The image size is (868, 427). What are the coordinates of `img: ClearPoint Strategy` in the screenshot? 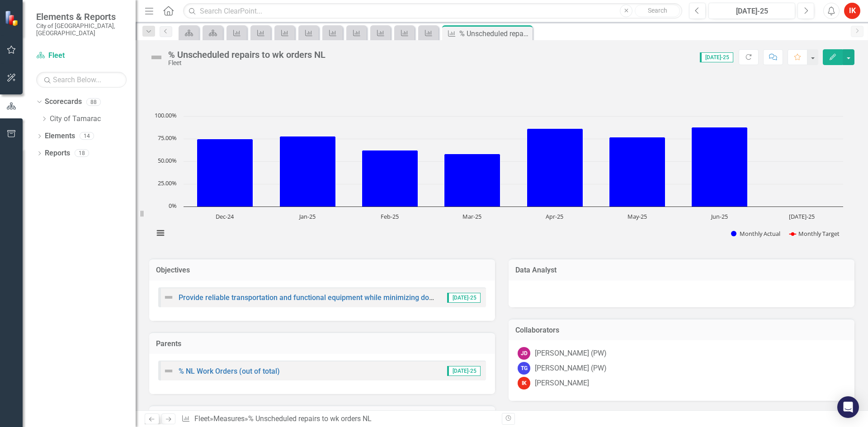 It's located at (12, 18).